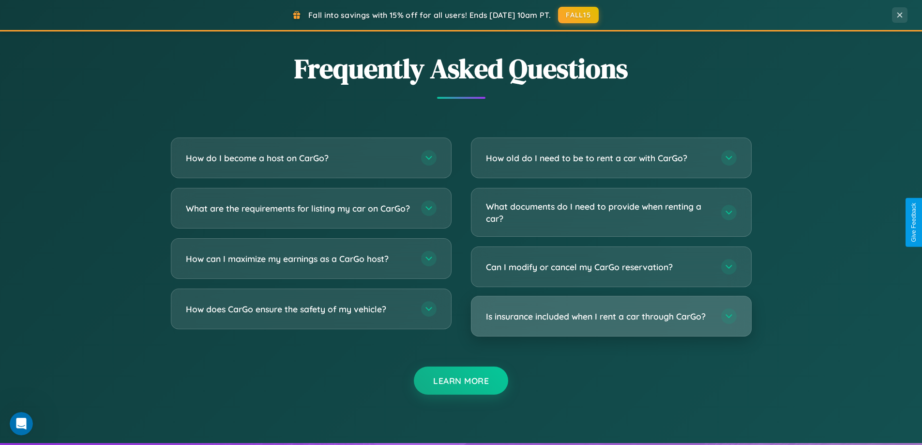 The image size is (922, 445). What do you see at coordinates (599, 158) in the screenshot?
I see `h3: How old do I need to be to rent a car with CarGo?` at bounding box center [599, 158].